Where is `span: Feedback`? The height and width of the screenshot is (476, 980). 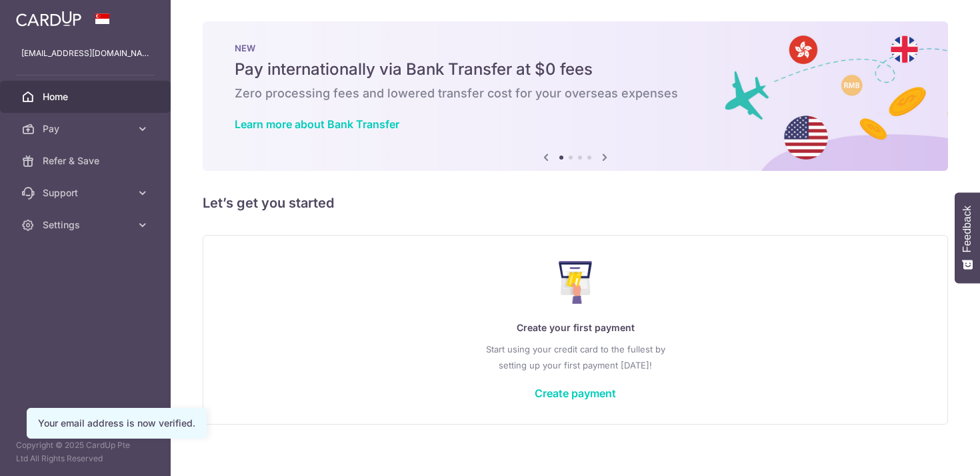 span: Feedback is located at coordinates (968, 229).